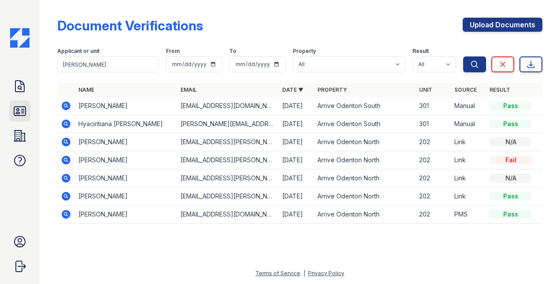 The width and height of the screenshot is (560, 284). What do you see at coordinates (233, 51) in the screenshot?
I see `label: To` at bounding box center [233, 51].